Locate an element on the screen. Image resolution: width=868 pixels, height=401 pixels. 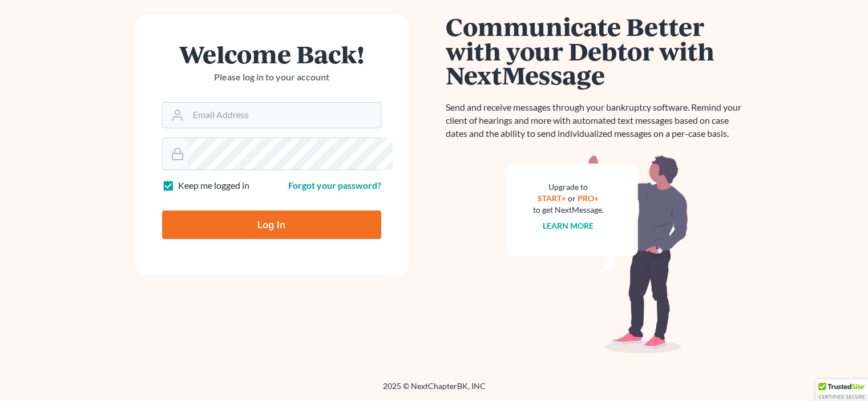
label: Keep me logged in is located at coordinates (213, 185).